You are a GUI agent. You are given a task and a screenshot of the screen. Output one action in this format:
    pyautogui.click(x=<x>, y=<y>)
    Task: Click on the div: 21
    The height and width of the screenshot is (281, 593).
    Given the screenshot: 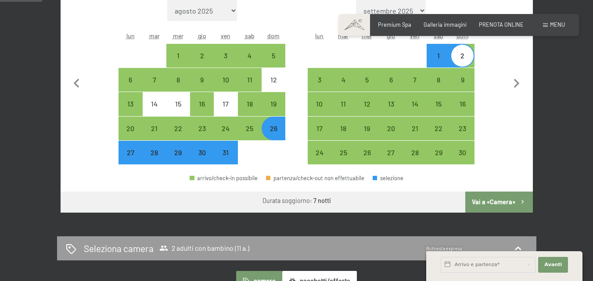 What is the action you would take?
    pyautogui.click(x=415, y=136)
    